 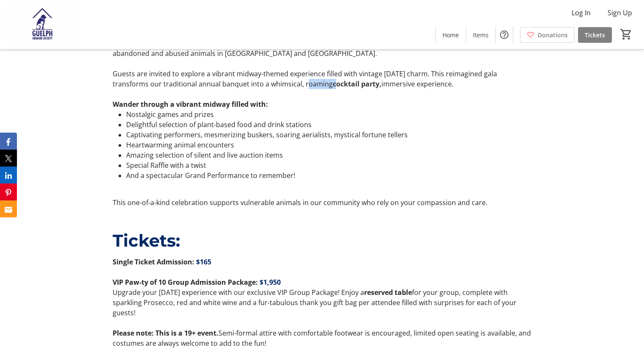 What do you see at coordinates (322, 202) in the screenshot?
I see `p: This one-of-a-kind celebration supports vulnerable animals in our community who rely on your comp...` at bounding box center [322, 202].